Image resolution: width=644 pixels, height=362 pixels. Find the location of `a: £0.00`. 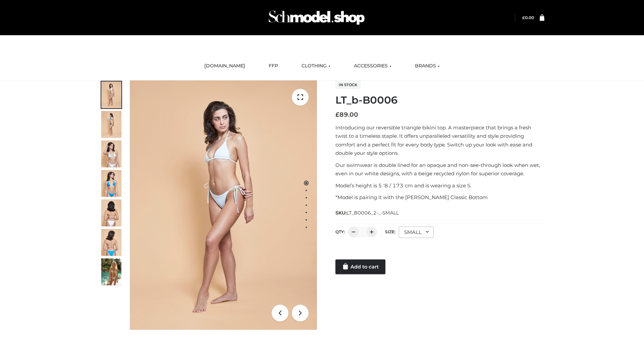

a: £0.00 is located at coordinates (528, 18).